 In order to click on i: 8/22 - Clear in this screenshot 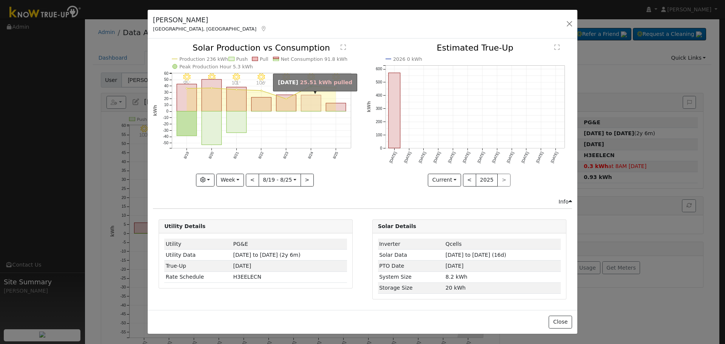, I will do `click(261, 77)`.